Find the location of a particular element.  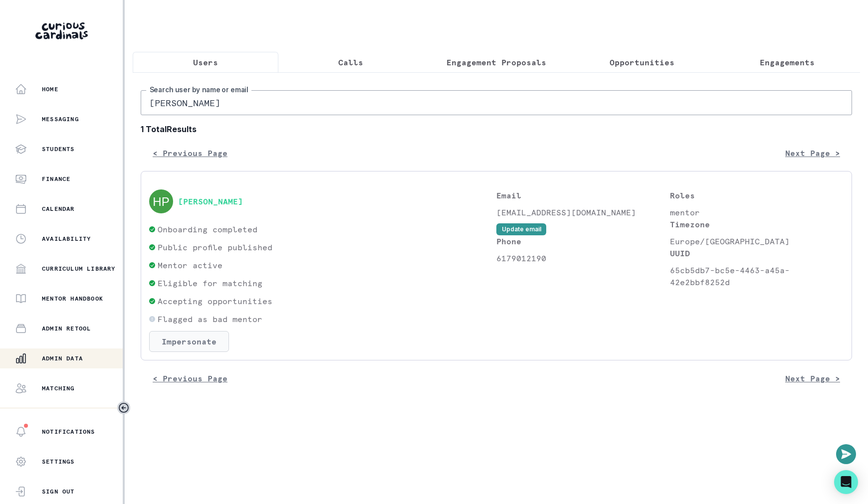

p: Timezone is located at coordinates (757, 224).